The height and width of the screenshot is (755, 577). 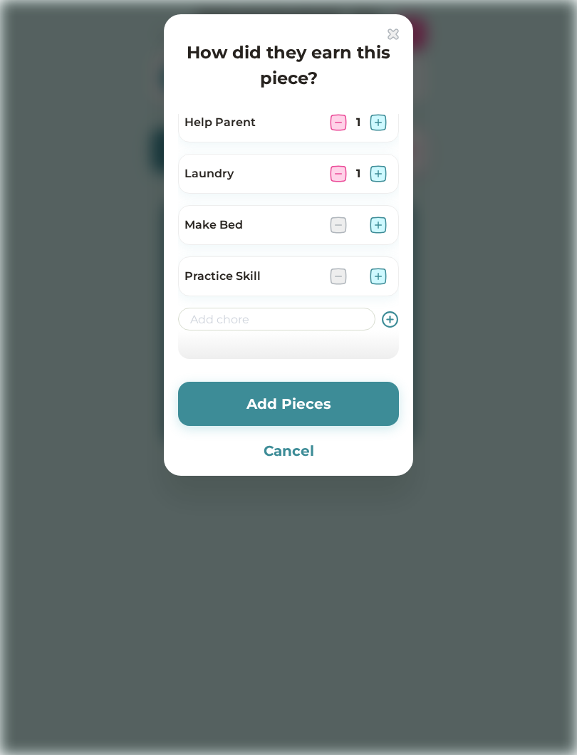 I want to click on div: Laundry, so click(x=251, y=174).